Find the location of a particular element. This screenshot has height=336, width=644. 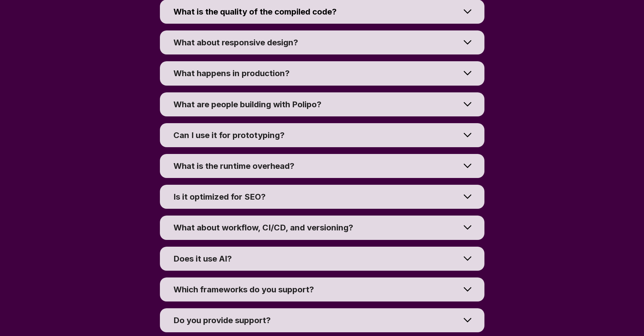

span: Is it optimized for SEO? is located at coordinates (220, 196).